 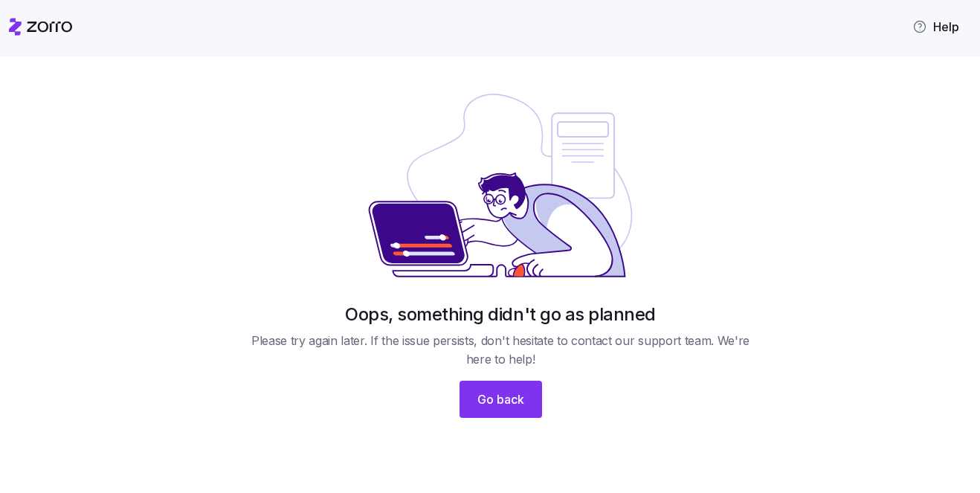 I want to click on button: Help, so click(x=935, y=27).